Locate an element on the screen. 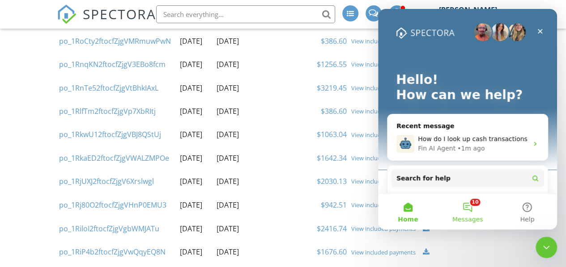 This screenshot has height=267, width=566. a: $1676.60 is located at coordinates (331, 252).